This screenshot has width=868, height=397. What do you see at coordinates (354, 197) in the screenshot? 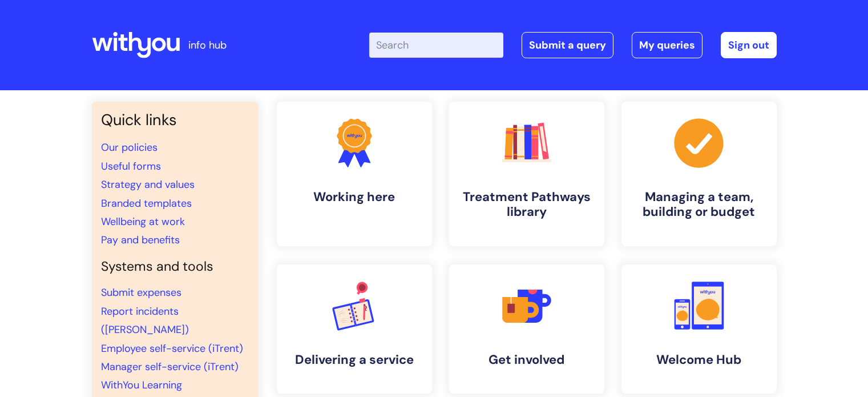
I see `h4: Working here` at bounding box center [354, 197].